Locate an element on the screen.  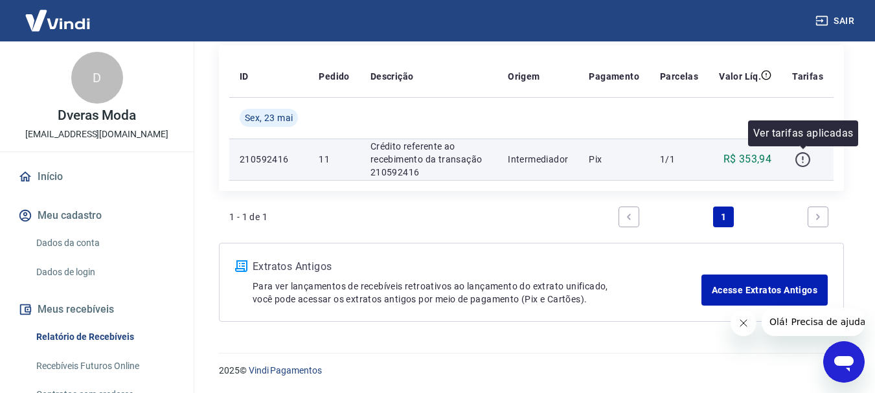
p: Pagamento is located at coordinates (614, 76).